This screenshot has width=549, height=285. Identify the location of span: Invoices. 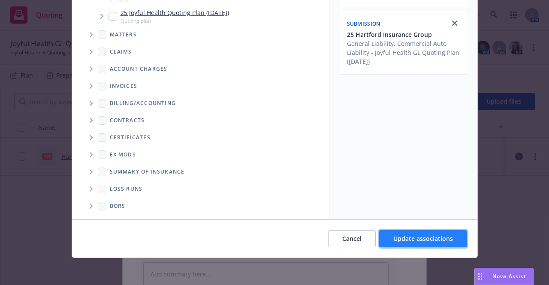
(124, 86).